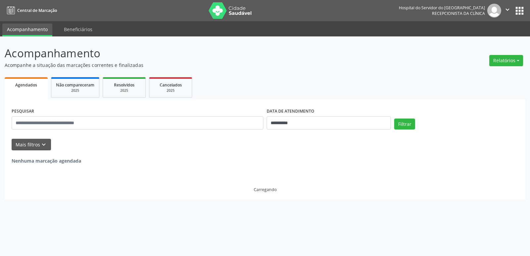  I want to click on div: Carregando, so click(265, 190).